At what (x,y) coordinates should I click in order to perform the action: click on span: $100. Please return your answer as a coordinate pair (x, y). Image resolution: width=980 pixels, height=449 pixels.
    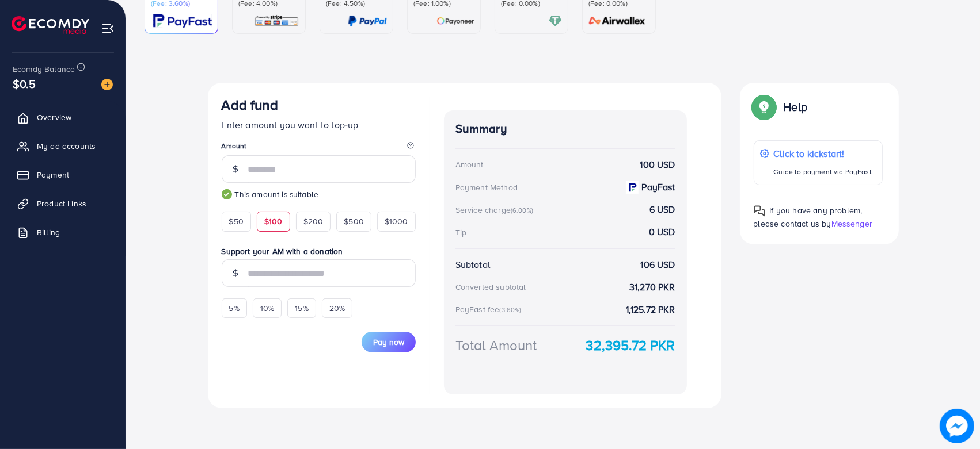
    Looking at the image, I should click on (273, 221).